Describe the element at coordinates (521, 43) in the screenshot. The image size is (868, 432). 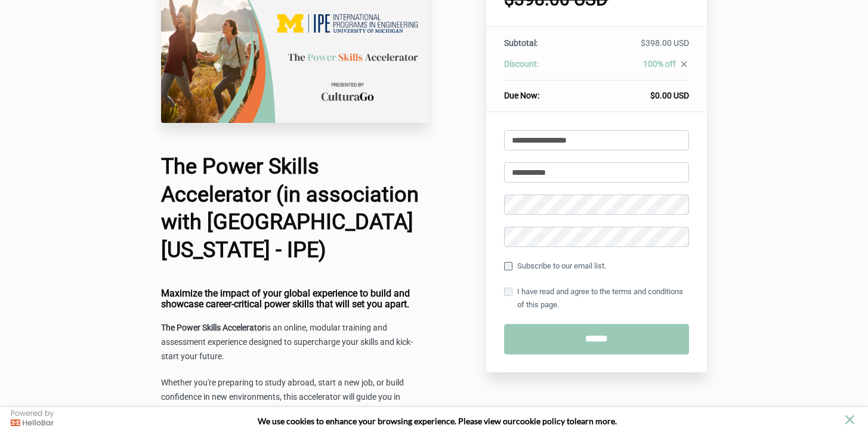
I see `span: Subtotal:` at that location.